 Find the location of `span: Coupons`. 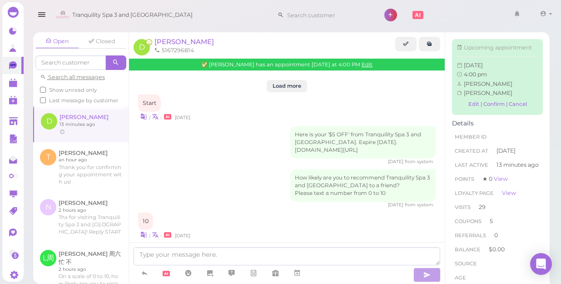

span: Coupons is located at coordinates (468, 221).